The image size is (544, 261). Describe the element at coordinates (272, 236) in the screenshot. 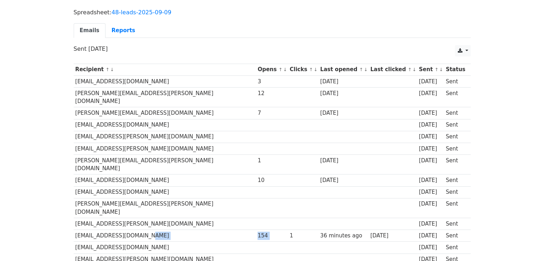

I see `div: 154` at that location.